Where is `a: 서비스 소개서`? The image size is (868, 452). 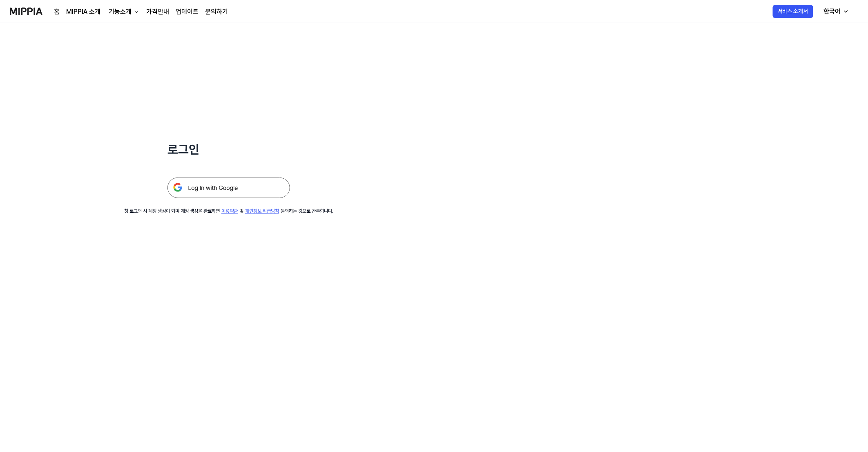
a: 서비스 소개서 is located at coordinates (793, 11).